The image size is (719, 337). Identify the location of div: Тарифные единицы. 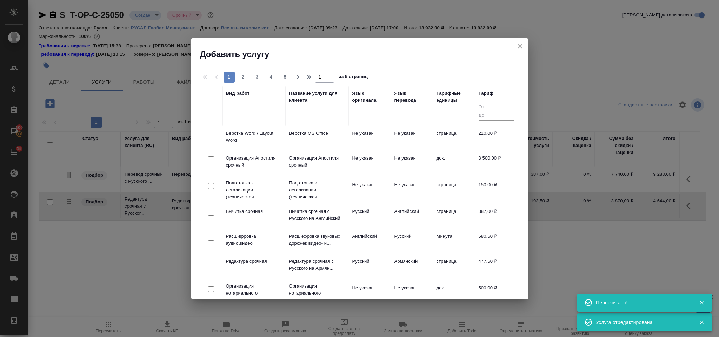
(454, 97).